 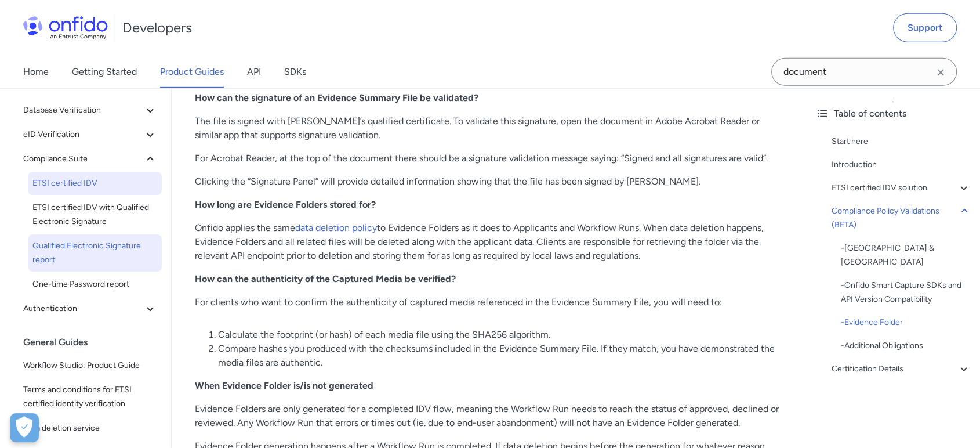 What do you see at coordinates (489, 302) in the screenshot?
I see `p: For clients who want to confirm the authenticity of captured media referenced in the Evidence Sum...` at bounding box center [489, 302].